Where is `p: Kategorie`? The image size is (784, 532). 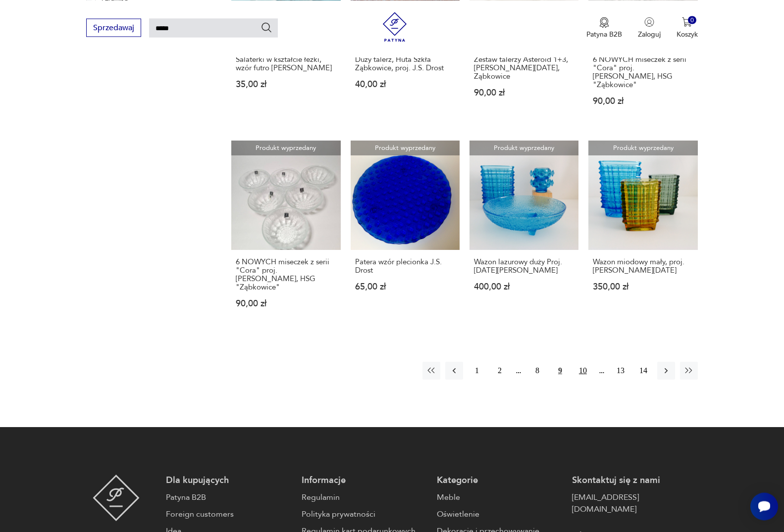 p: Kategorie is located at coordinates (499, 480).